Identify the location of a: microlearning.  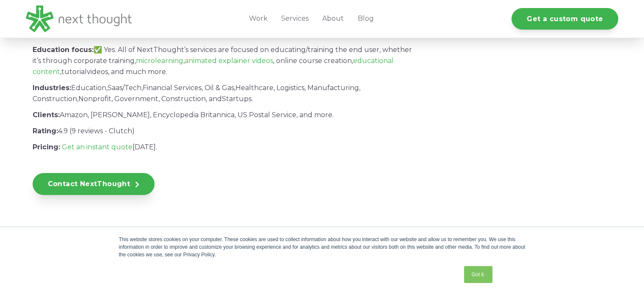
(160, 61).